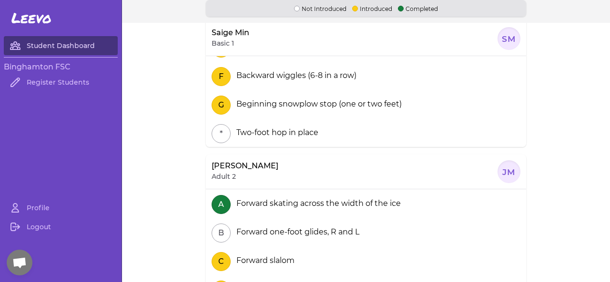 This screenshot has width=610, height=282. Describe the element at coordinates (221, 77) in the screenshot. I see `button: F` at that location.